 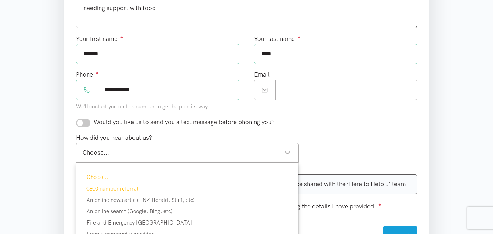 I want to click on input: Phone number, so click(x=168, y=89).